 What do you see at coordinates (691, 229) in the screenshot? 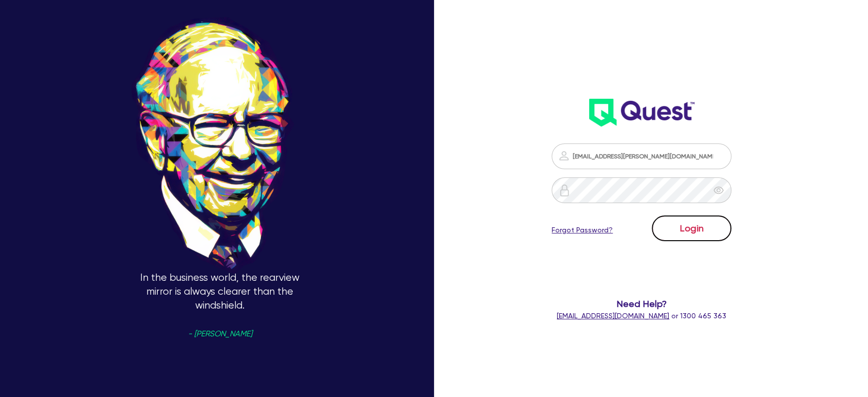
I see `button: Login` at bounding box center [691, 229].